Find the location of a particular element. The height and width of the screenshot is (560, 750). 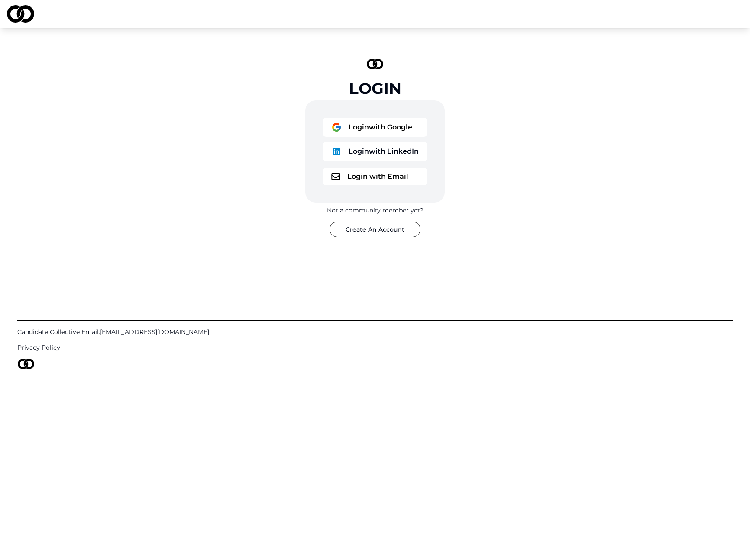

a: Privacy Policy is located at coordinates (375, 347).